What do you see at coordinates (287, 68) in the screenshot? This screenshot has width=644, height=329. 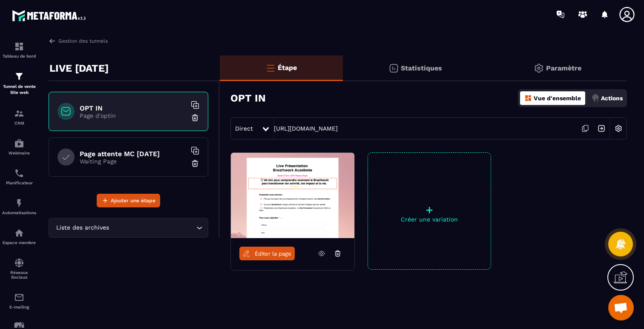 I see `p: Étape` at bounding box center [287, 68].